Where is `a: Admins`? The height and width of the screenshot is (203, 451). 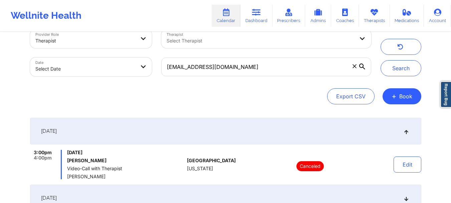 a: Admins is located at coordinates (318, 16).